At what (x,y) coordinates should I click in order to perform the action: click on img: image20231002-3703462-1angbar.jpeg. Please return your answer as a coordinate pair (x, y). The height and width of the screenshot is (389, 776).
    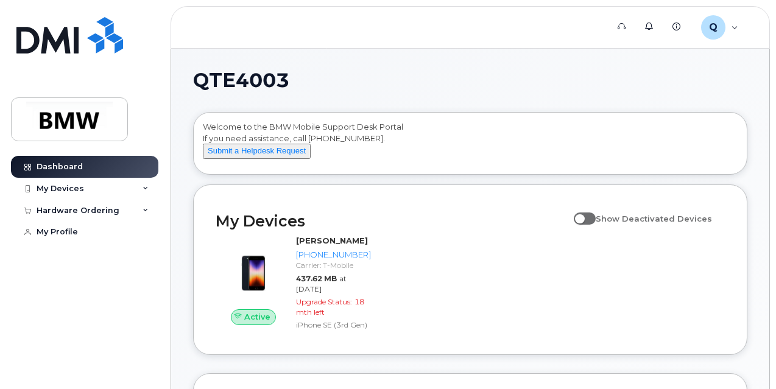
    Looking at the image, I should click on (253, 269).